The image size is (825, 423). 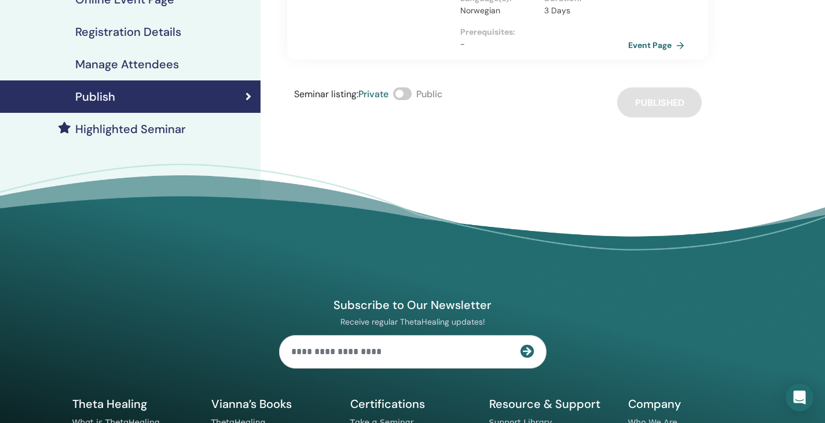 What do you see at coordinates (95, 97) in the screenshot?
I see `h4: Publish` at bounding box center [95, 97].